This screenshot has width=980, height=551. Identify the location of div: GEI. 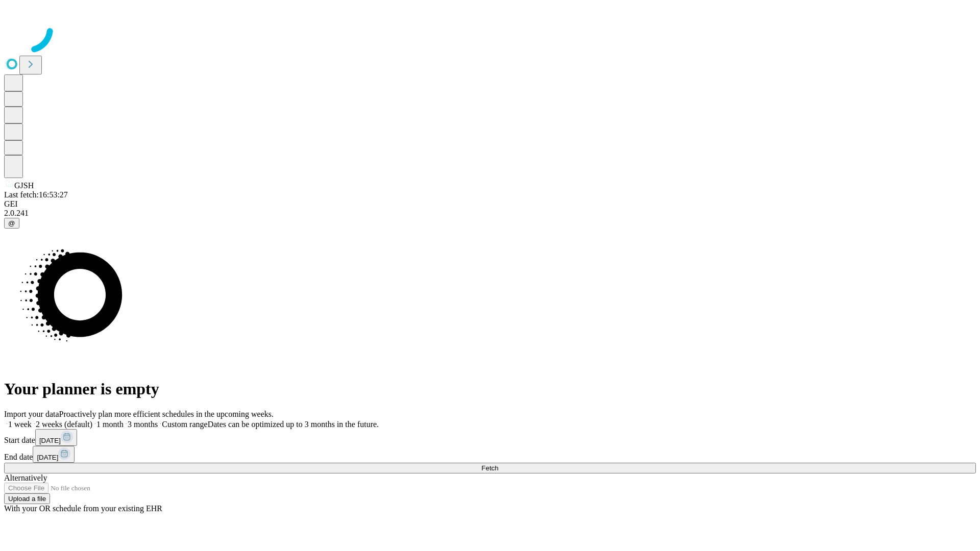
(490, 204).